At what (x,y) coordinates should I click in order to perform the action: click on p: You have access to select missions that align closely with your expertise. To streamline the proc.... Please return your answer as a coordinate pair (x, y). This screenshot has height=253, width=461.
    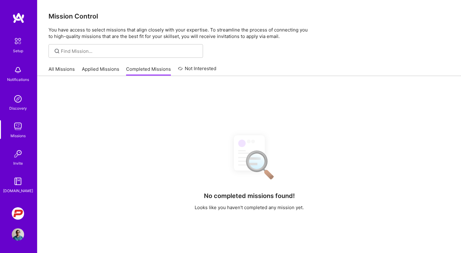
    Looking at the image, I should click on (249, 33).